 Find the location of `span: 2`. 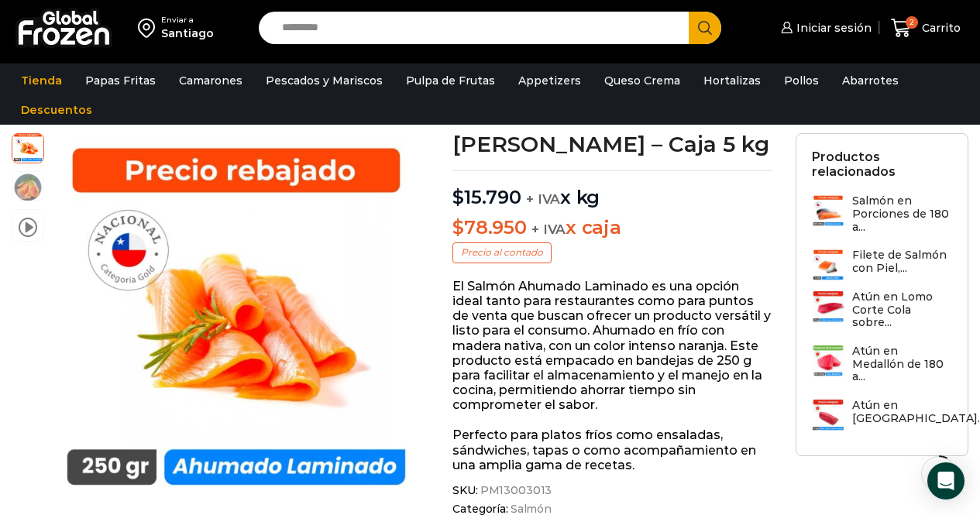

span: 2 is located at coordinates (911, 23).